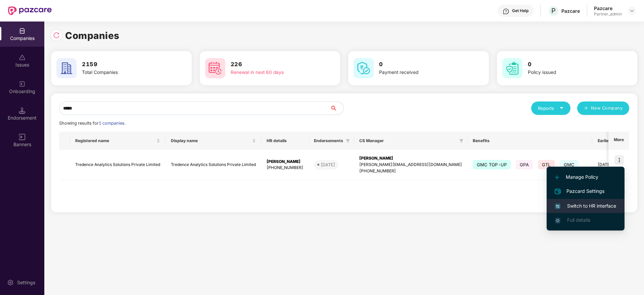  What do you see at coordinates (26, 283) in the screenshot?
I see `div: Settings` at bounding box center [26, 283].